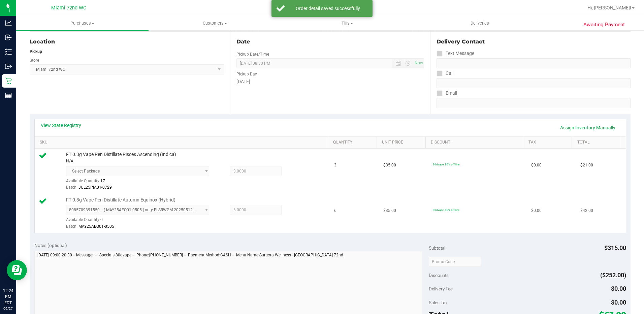 Image resolution: width=644 pixels, height=314 pixels. What do you see at coordinates (441, 289) in the screenshot?
I see `span: Delivery Fee` at bounding box center [441, 289].